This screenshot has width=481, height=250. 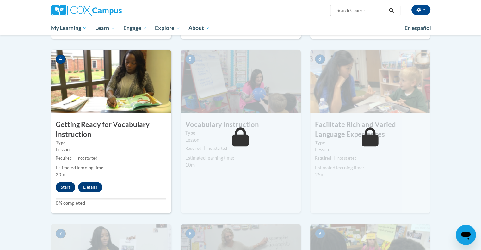 I want to click on h3: Vocabulary Instruction, so click(x=241, y=125).